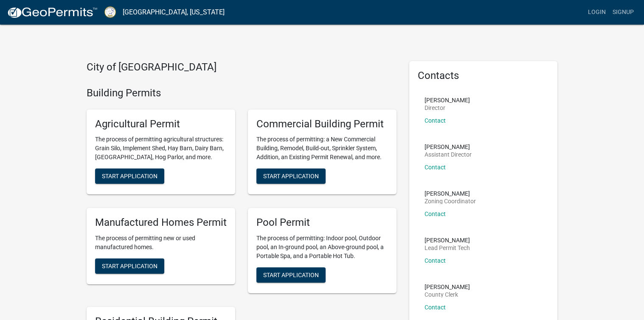  I want to click on h5: Contacts, so click(484, 76).